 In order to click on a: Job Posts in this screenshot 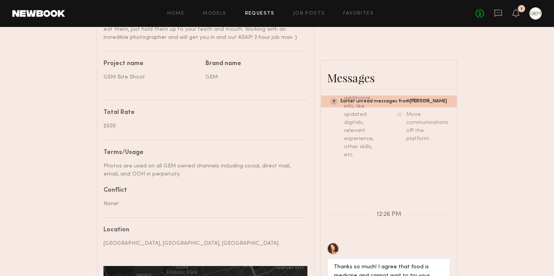, I will do `click(309, 13)`.